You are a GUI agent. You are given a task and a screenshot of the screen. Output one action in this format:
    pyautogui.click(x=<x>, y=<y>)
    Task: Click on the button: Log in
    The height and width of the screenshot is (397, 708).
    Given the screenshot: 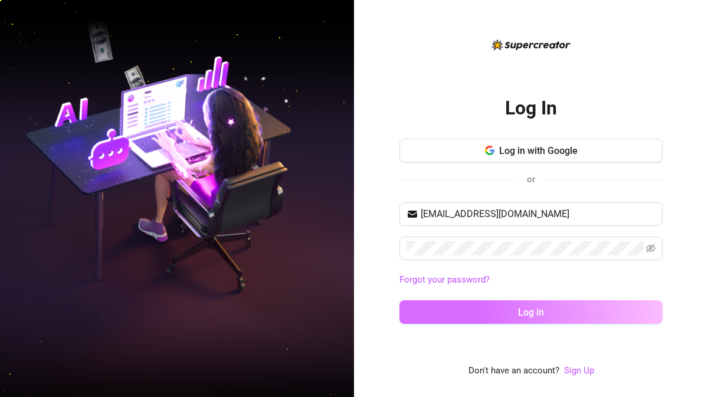 What is the action you would take?
    pyautogui.click(x=531, y=312)
    